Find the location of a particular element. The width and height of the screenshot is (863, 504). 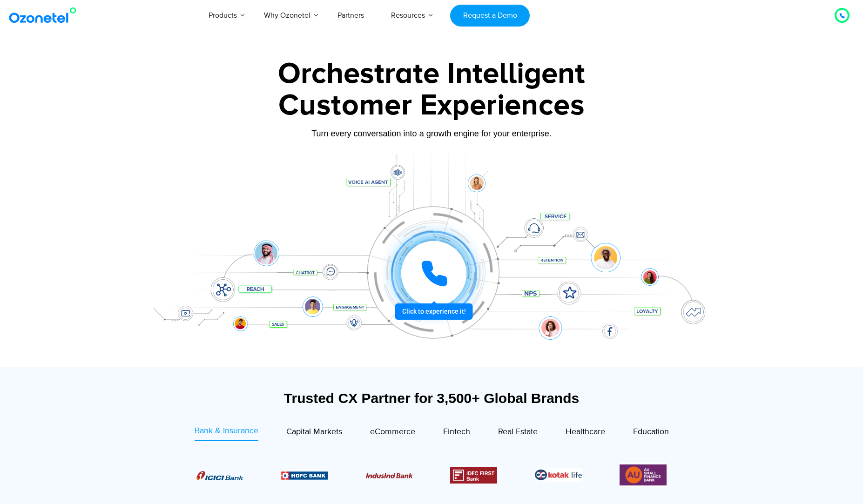

img: Picture12.png is located at coordinates (474, 475).